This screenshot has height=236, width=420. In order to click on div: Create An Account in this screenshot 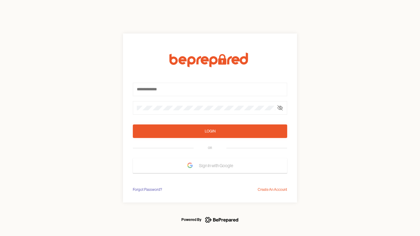, I will do `click(272, 190)`.